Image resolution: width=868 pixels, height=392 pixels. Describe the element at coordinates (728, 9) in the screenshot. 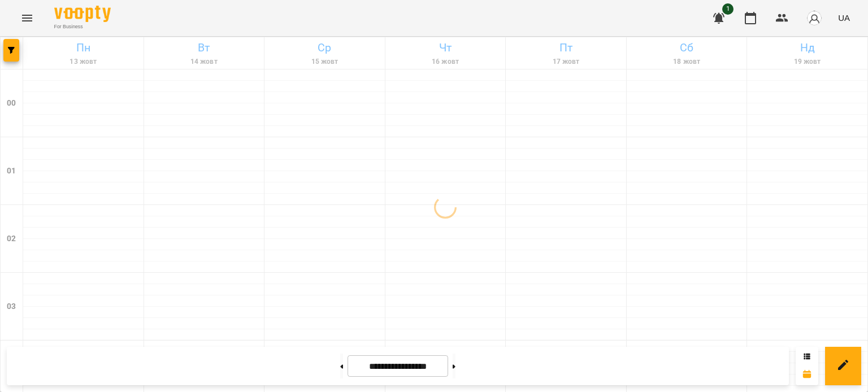

I see `span: 1` at that location.